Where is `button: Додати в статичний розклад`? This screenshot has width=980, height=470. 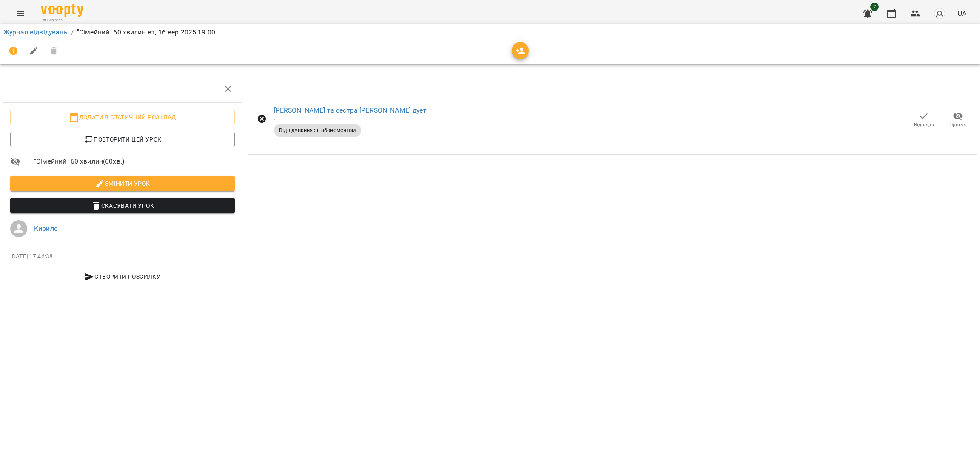
button: Додати в статичний розклад is located at coordinates (122, 118).